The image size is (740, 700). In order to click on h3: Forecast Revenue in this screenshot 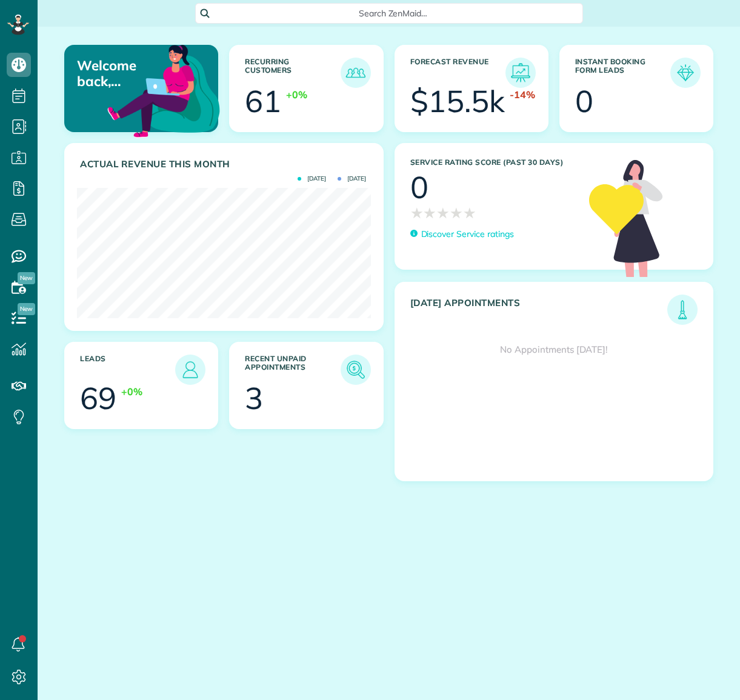, I will do `click(458, 72)`.